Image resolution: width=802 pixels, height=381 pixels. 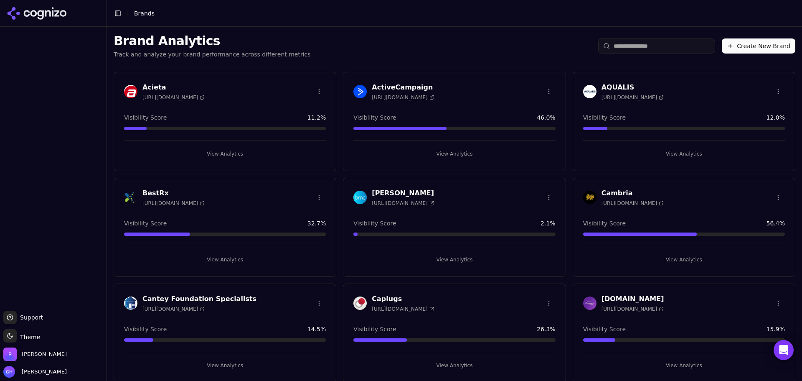 I want to click on span: 14.5 %, so click(x=317, y=329).